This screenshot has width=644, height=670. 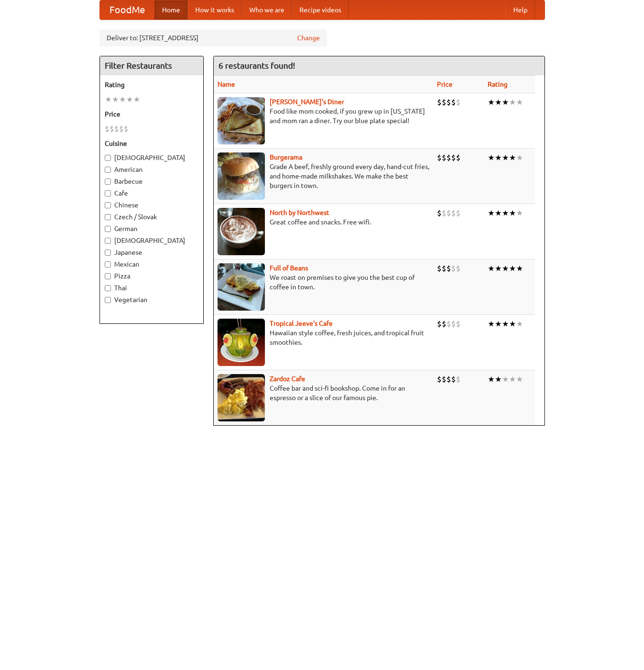 I want to click on a: Rating, so click(x=498, y=84).